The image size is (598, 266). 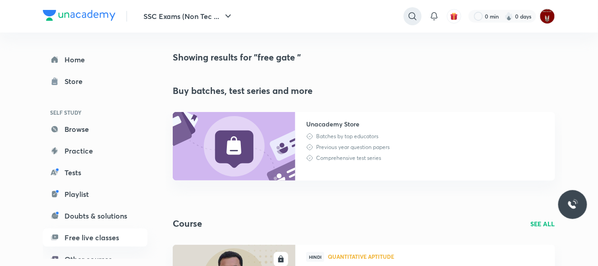 What do you see at coordinates (95, 237) in the screenshot?
I see `a: Free live classes` at bounding box center [95, 237].